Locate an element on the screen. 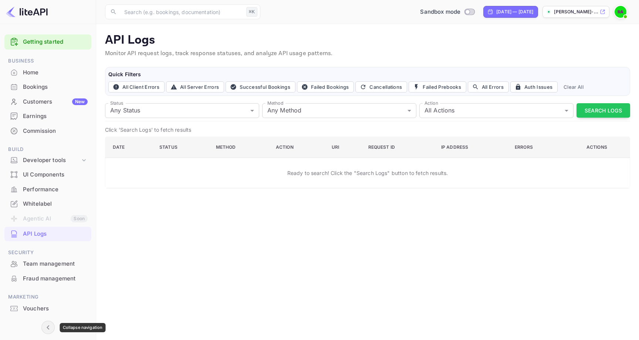 This screenshot has height=340, width=639. th: Date is located at coordinates (129, 147).